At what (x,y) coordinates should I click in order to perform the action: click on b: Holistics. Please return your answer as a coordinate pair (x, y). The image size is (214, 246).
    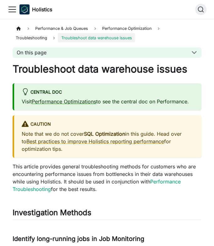
    Looking at the image, I should click on (42, 9).